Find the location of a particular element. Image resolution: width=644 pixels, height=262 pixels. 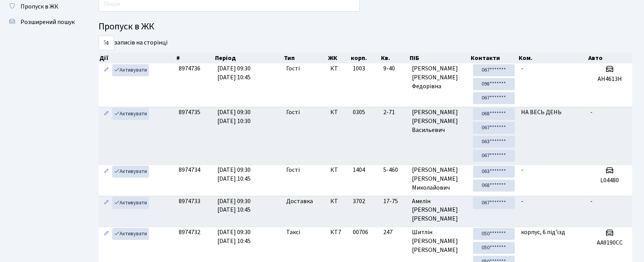

span: 247 is located at coordinates (394, 232).